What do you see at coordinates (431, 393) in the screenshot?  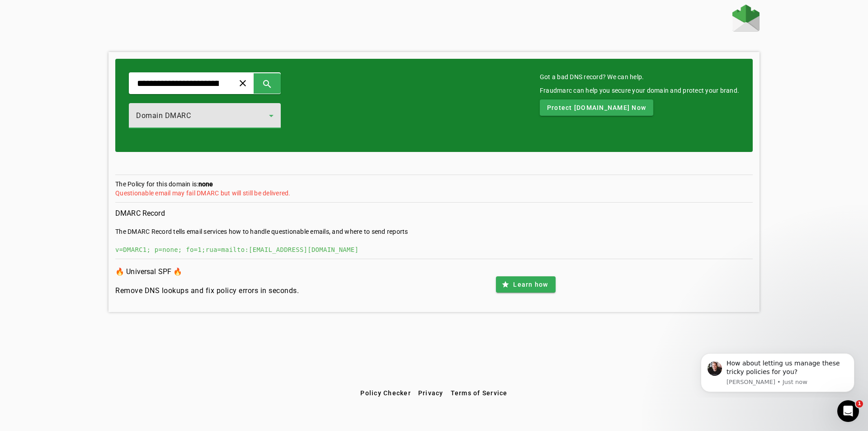 I see `button: Privacy` at bounding box center [431, 393].